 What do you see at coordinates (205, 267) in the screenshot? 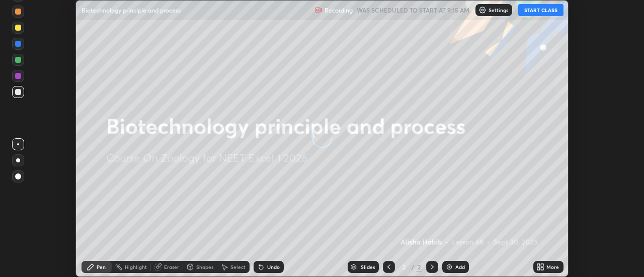
I see `div: Shapes` at bounding box center [205, 267].